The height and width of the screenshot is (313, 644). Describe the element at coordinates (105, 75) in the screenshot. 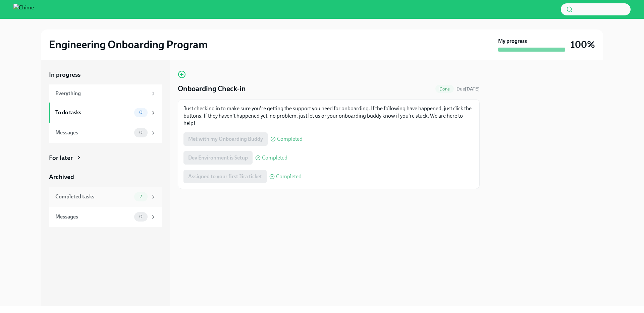

I see `a: In progress` at that location.